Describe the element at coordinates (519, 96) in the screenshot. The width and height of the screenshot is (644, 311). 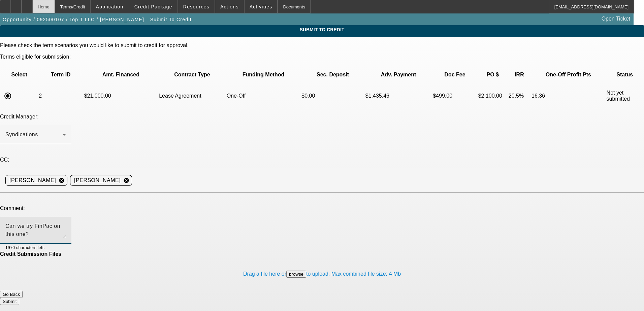
I see `p: 20.5%` at that location.